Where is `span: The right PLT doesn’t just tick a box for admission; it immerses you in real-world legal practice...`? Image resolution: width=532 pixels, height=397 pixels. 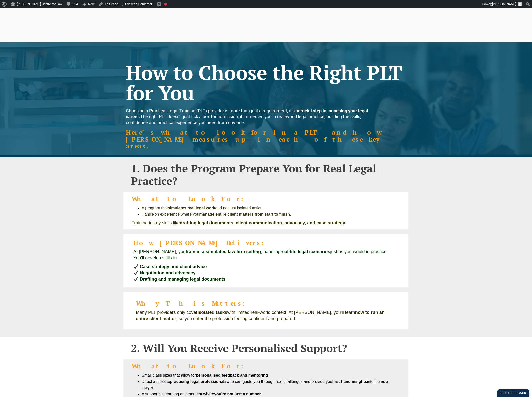 span: The right PLT doesn’t just tick a box for admission; it immerses you in real-world legal practice... is located at coordinates (247, 116).